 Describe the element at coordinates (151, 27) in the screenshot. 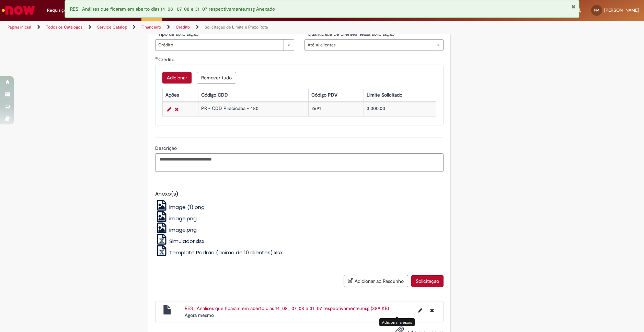

I see `a: Financeiro` at that location.